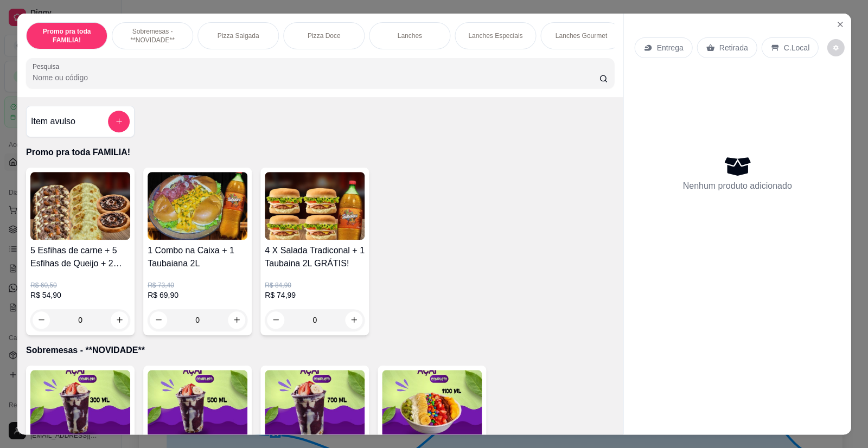 Image resolution: width=868 pixels, height=448 pixels. Describe the element at coordinates (796, 48) in the screenshot. I see `p: C.Local` at that location.